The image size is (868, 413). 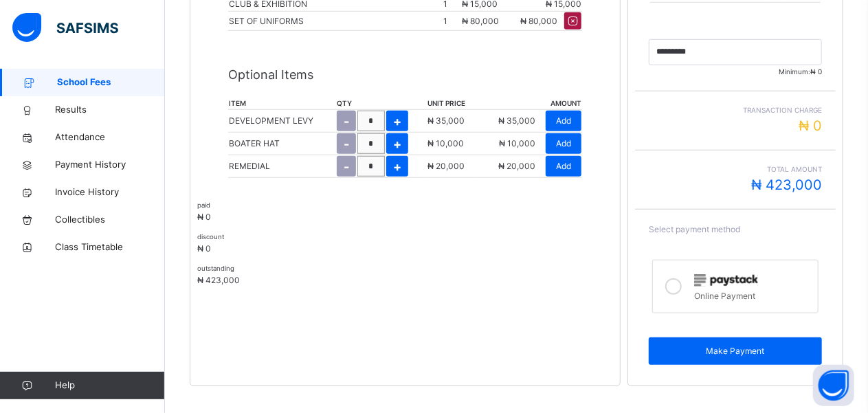 I want to click on span: School Fees, so click(x=111, y=82).